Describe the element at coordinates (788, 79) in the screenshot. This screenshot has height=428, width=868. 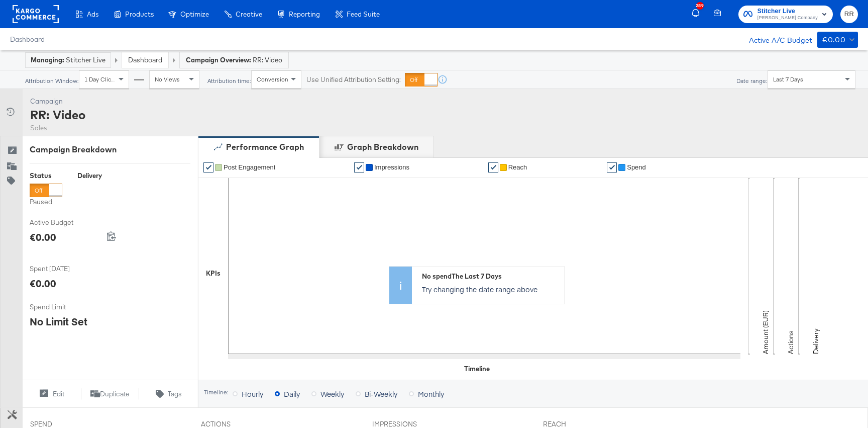
I see `span: Last 7 Days` at that location.